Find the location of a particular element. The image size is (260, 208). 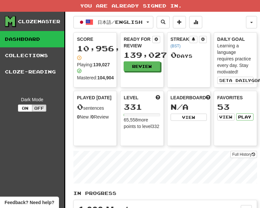

div: Mastered: is located at coordinates (95, 75).